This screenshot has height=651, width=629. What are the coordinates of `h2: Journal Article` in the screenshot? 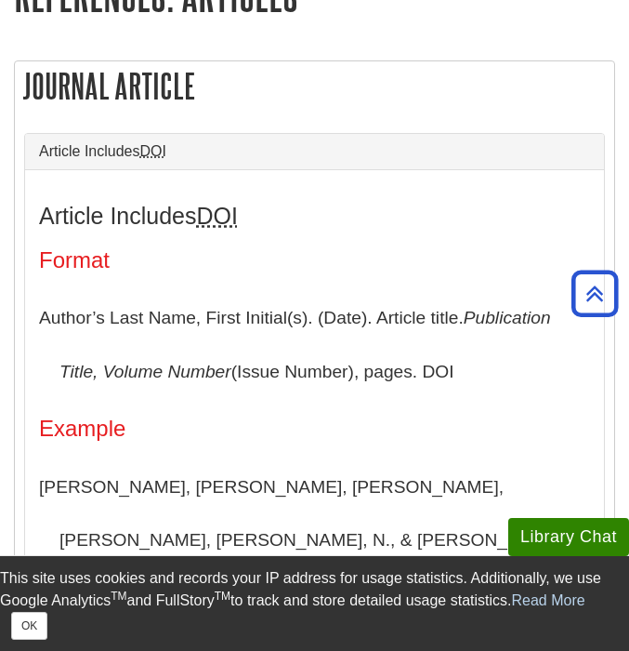 It's located at (314, 86).